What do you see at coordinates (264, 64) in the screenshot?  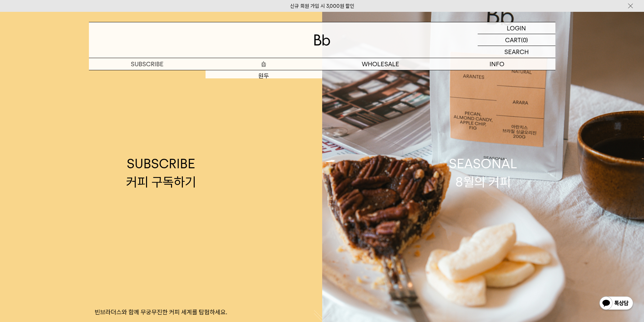 I see `p: 숍` at bounding box center [264, 64].